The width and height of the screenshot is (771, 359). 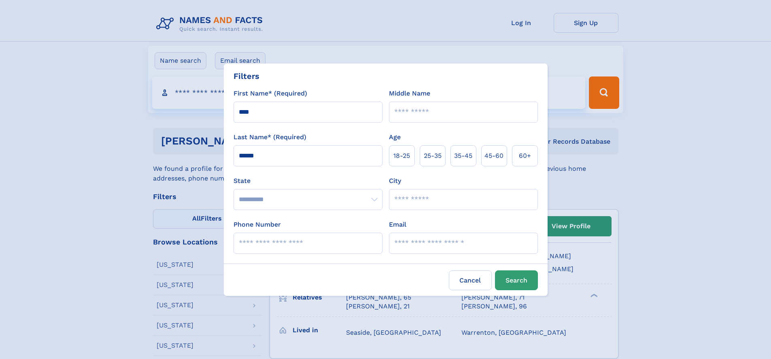 I want to click on label: Last Name* (Required), so click(x=270, y=137).